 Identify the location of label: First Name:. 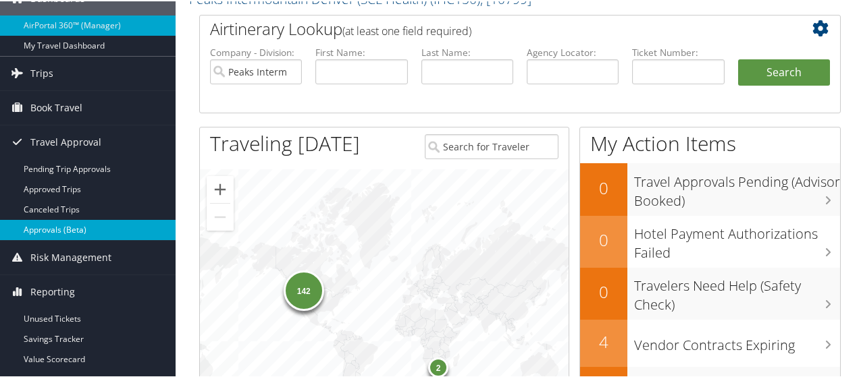
(361, 51).